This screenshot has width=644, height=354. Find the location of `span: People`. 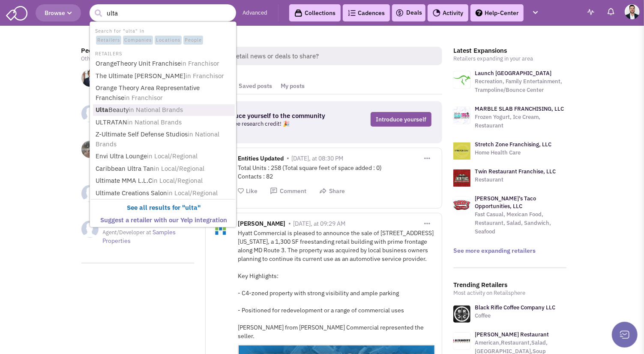

span: People is located at coordinates (194, 40).